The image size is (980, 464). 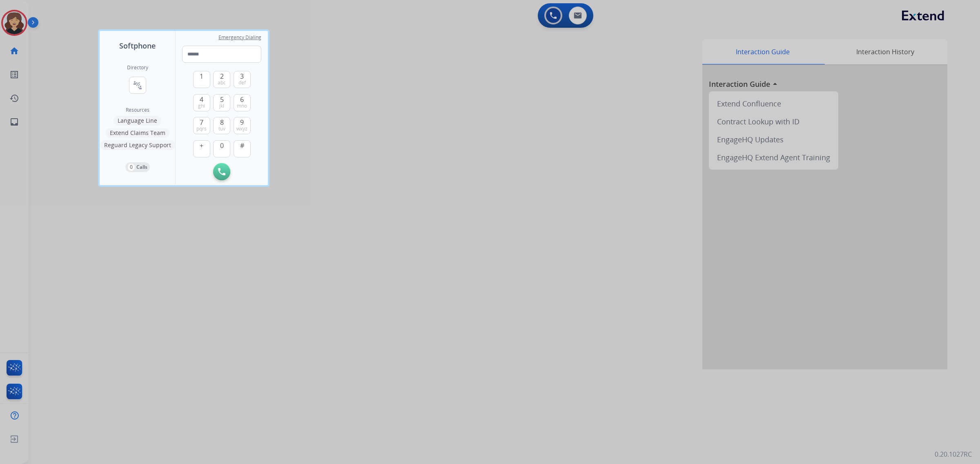 I want to click on button: 7pqrs, so click(x=202, y=126).